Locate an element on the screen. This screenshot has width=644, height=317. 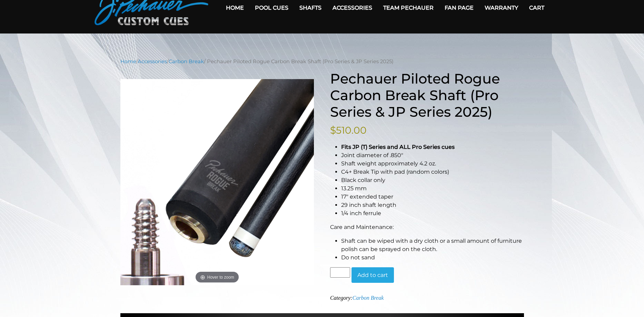
a: Hover to zoom is located at coordinates (217, 182).